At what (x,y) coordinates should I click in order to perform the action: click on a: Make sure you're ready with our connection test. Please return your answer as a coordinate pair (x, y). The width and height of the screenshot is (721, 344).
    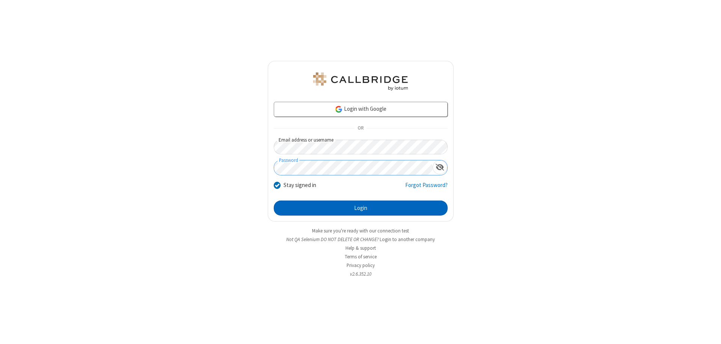
    Looking at the image, I should click on (360, 231).